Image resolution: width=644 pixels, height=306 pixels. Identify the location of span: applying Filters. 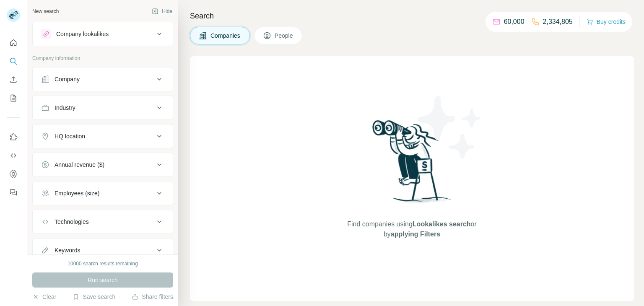
(416, 234).